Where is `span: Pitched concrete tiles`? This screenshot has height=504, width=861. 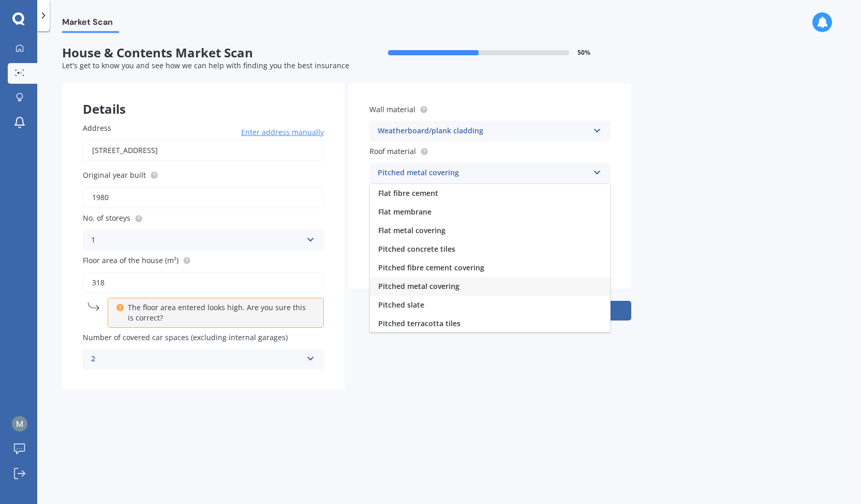 span: Pitched concrete tiles is located at coordinates (417, 248).